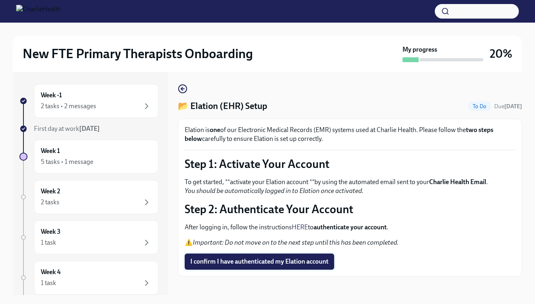  Describe the element at coordinates (274, 191) in the screenshot. I see `em: You should be automatically logged in to Elation once activated.` at that location.